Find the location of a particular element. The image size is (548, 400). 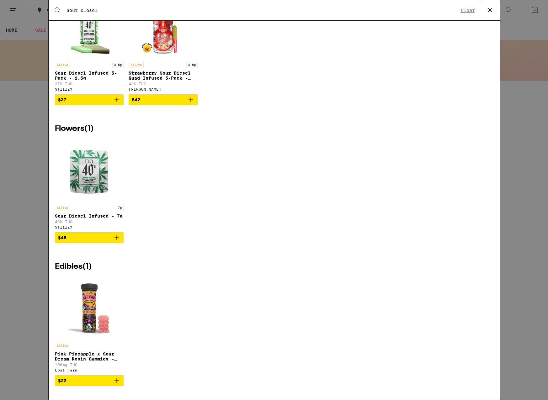

p: 37% THC is located at coordinates (89, 84).